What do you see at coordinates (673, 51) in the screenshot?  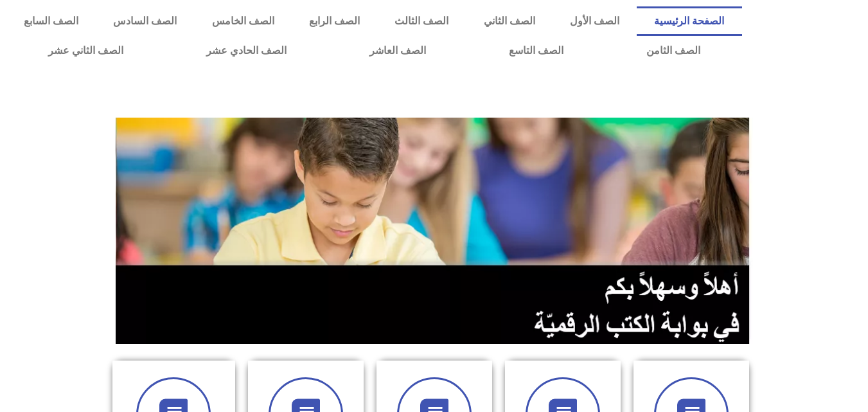 I see `a: الصف الثامن` at bounding box center [673, 51].